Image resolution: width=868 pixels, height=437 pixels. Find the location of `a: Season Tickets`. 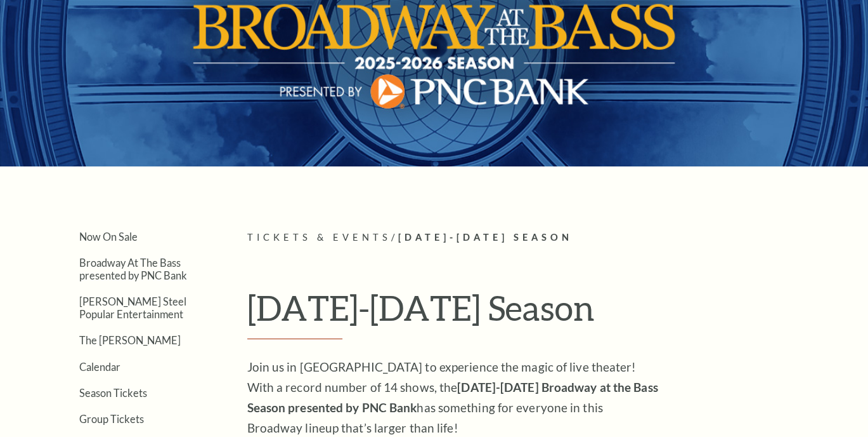

a: Season Tickets is located at coordinates (113, 393).